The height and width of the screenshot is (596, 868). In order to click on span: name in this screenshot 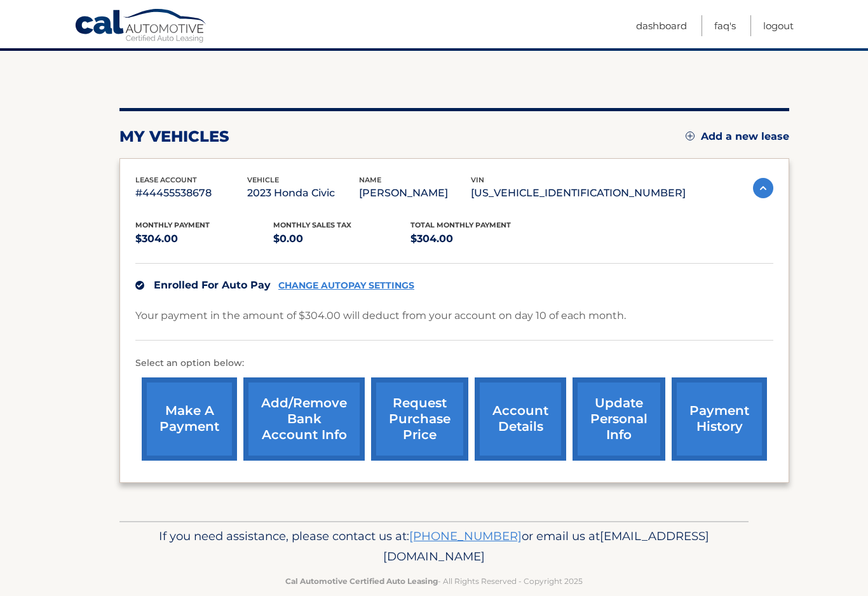, I will do `click(370, 180)`.